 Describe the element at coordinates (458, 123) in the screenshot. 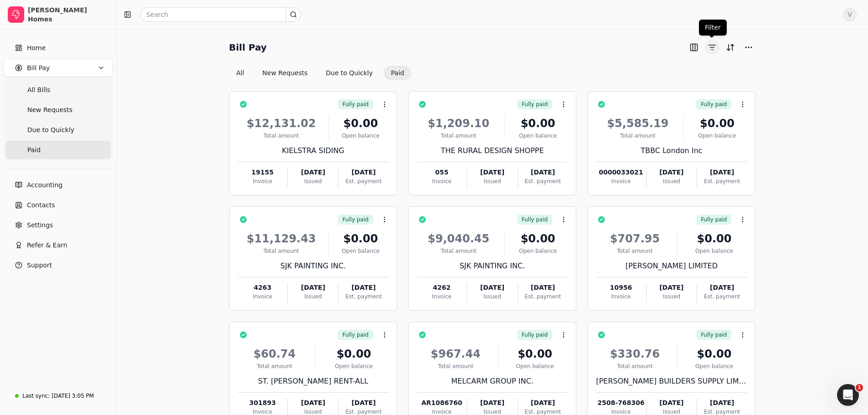

I see `div: $1,209.10` at that location.